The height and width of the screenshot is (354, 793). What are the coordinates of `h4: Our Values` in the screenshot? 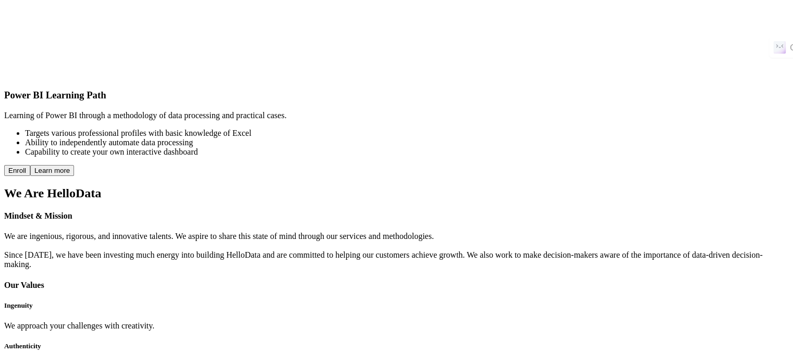 It's located at (396, 286).